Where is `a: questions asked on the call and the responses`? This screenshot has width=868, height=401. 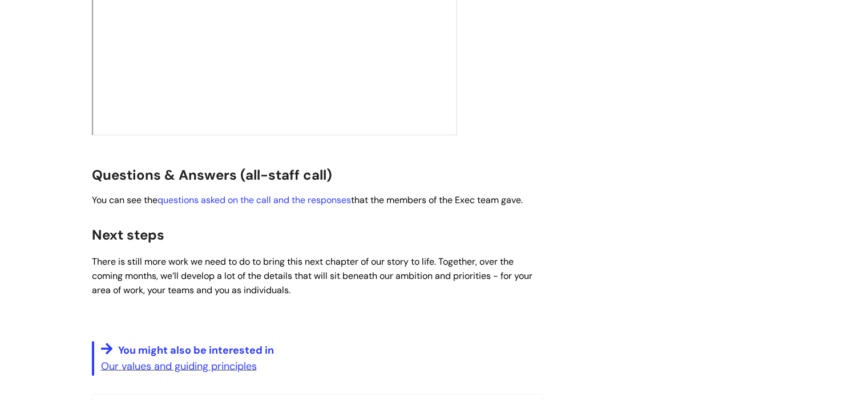 a: questions asked on the call and the responses is located at coordinates (254, 200).